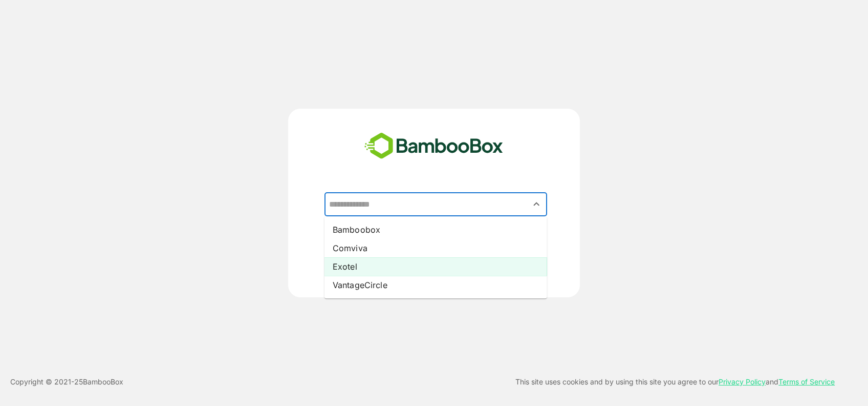  Describe the element at coordinates (435, 266) in the screenshot. I see `li: Exotel` at that location.